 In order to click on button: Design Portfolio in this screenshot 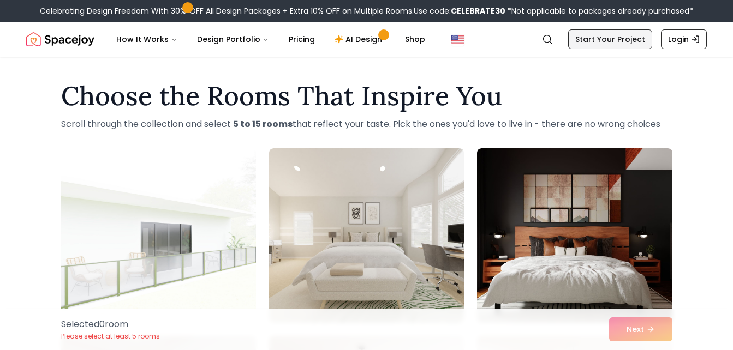, I will do `click(233, 39)`.